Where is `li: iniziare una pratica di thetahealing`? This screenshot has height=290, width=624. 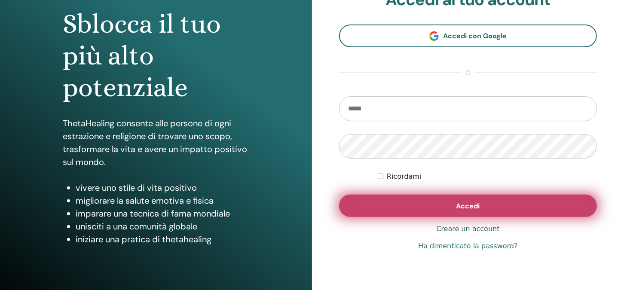 li: iniziare una pratica di thetahealing is located at coordinates (162, 239).